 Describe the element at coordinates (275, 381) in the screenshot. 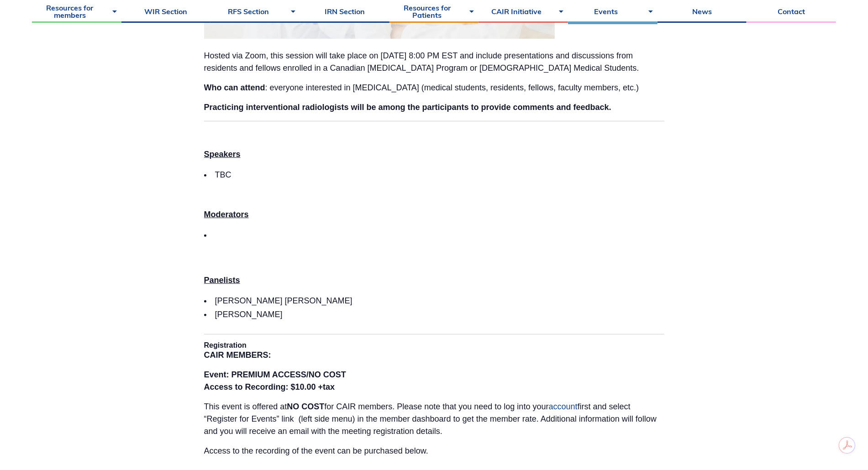

I see `strong: Event: PREMIUM ACCESS/NO COST Access to Recording: $10.00 +tax` at that location.